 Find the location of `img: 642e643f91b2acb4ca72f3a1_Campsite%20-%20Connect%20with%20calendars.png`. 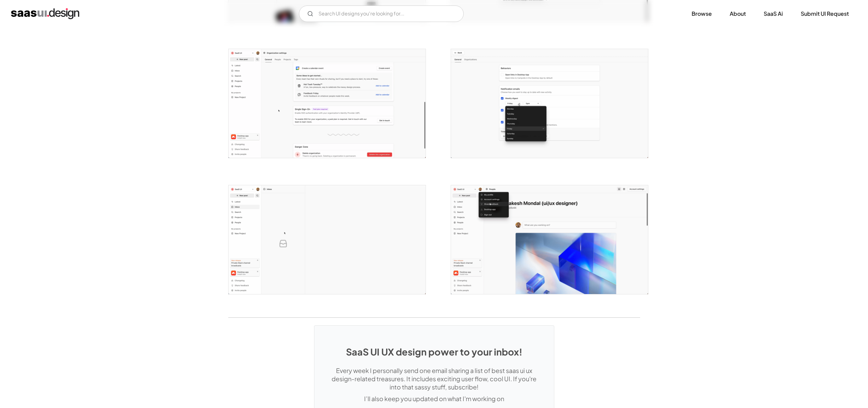

img: 642e643f91b2acb4ca72f3a1_Campsite%20-%20Connect%20with%20calendars.png is located at coordinates (327, 104).